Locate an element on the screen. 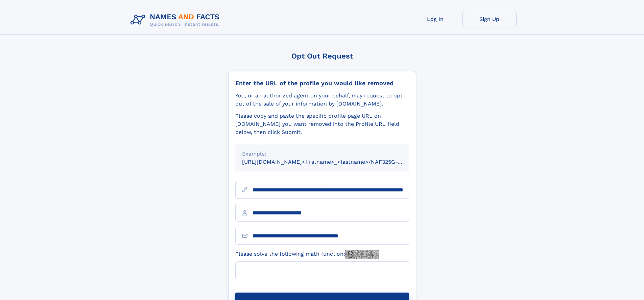 The height and width of the screenshot is (300, 644). div: Opt Out Request is located at coordinates (322, 56).